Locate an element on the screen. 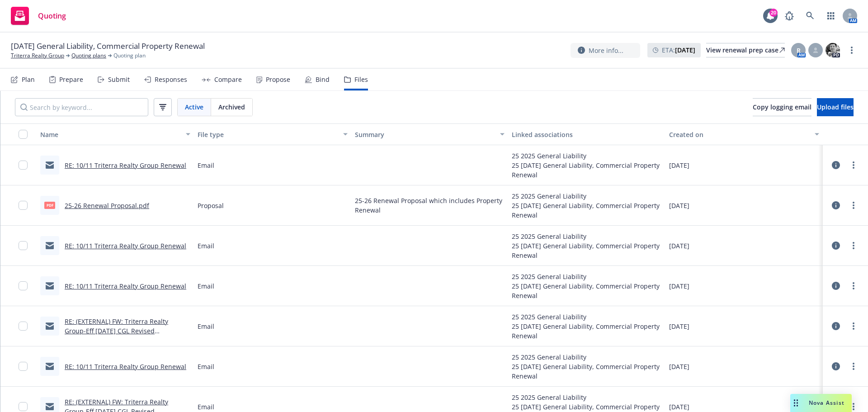  a: Quoting is located at coordinates (38, 16).